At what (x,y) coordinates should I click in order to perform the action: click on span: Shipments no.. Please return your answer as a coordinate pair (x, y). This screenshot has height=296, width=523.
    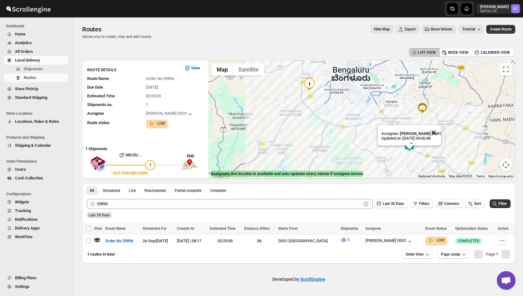
    Looking at the image, I should click on (100, 105).